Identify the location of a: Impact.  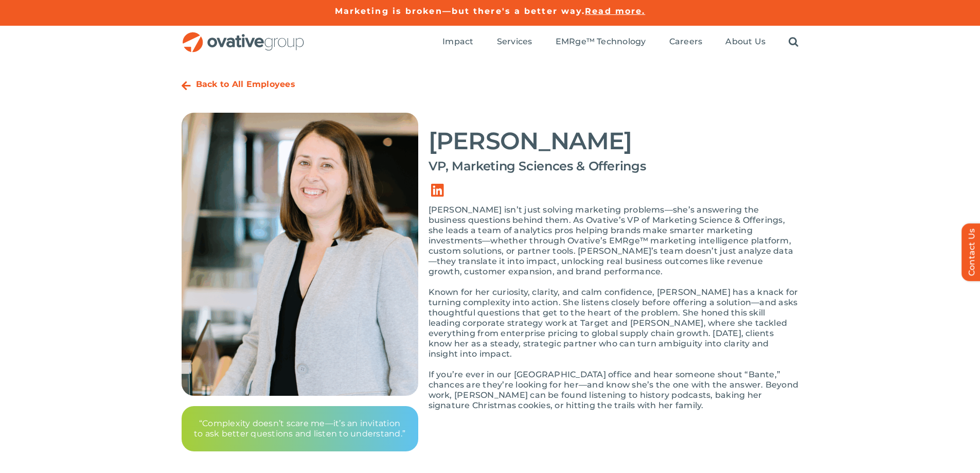
(457, 42).